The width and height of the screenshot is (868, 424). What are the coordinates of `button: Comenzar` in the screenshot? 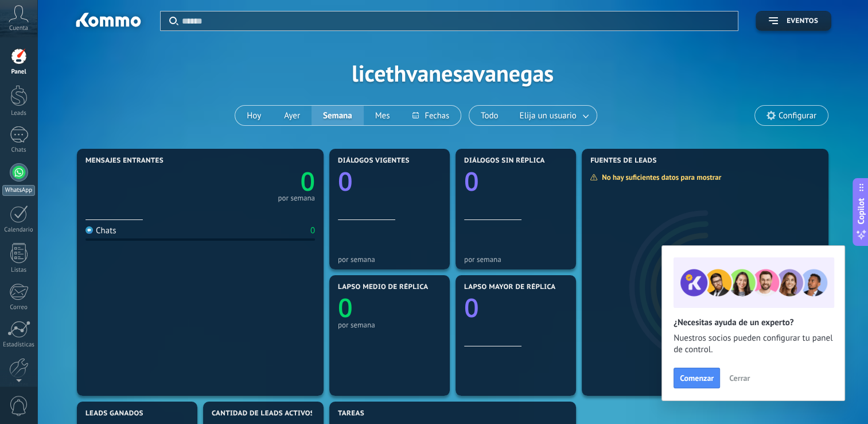 It's located at (697, 378).